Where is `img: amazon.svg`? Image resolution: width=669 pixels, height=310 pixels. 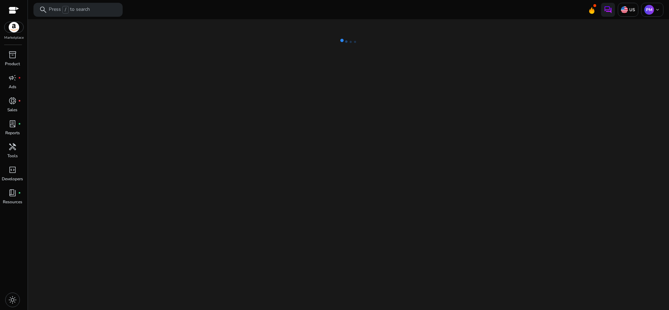
img: amazon.svg is located at coordinates (14, 27).